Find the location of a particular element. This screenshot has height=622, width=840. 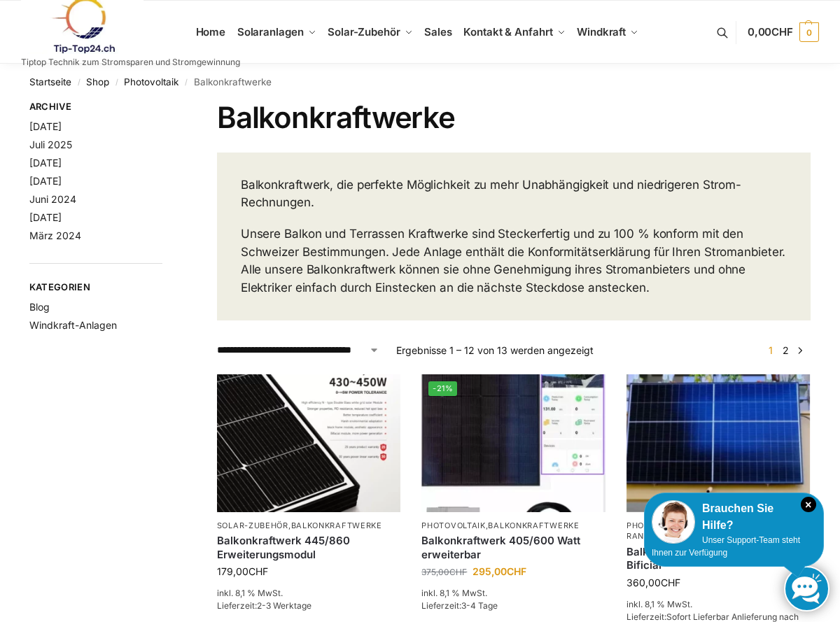

span: Kontakt & Anfahrt is located at coordinates (508, 31).